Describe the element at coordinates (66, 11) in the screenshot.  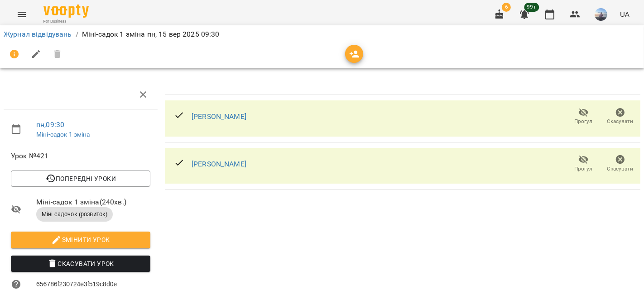
I see `img: Voopty Logo` at that location.